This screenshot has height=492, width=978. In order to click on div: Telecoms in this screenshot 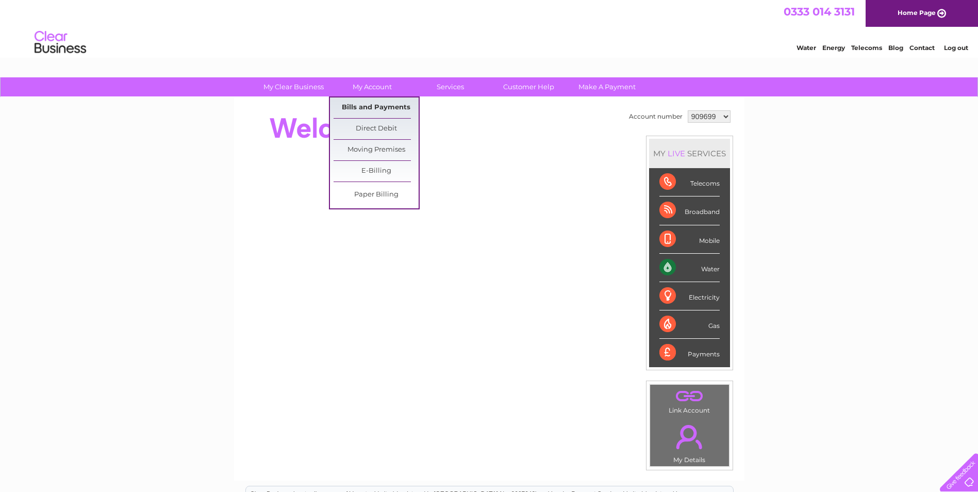, I will do `click(689, 182)`.